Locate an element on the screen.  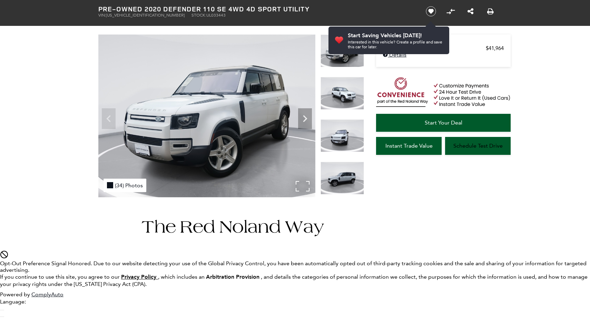
span: Instant Trade Value is located at coordinates (409, 146).